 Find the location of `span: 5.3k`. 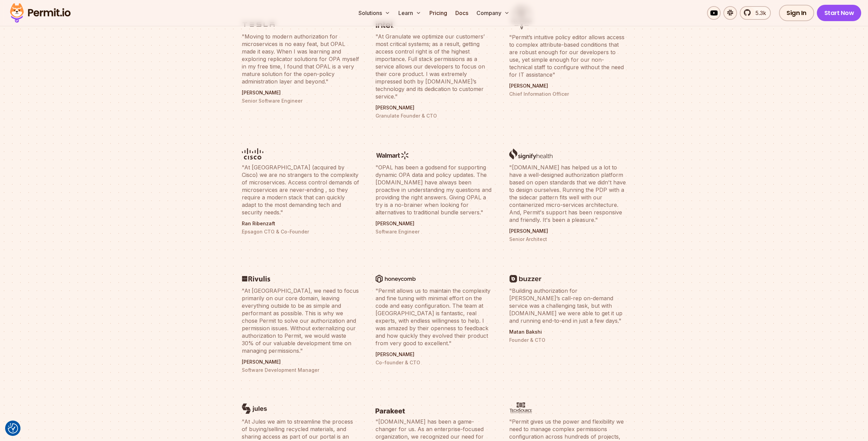

span: 5.3k is located at coordinates (758, 13).